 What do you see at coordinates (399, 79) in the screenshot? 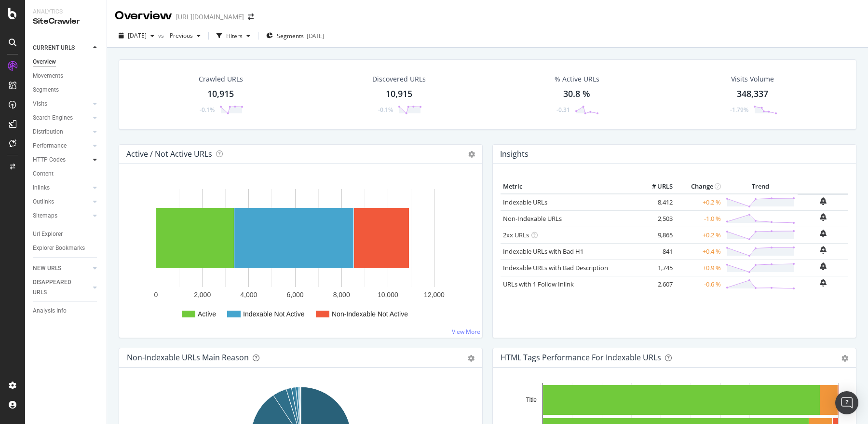
I see `div: Discovered URLs` at bounding box center [399, 79].